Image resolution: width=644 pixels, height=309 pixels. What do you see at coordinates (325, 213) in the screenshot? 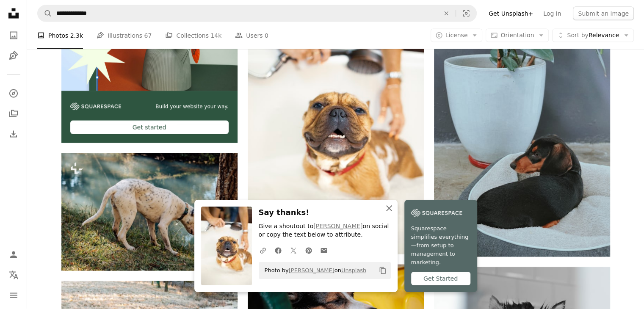
I see `h3: Say thanks!` at bounding box center [325, 213].